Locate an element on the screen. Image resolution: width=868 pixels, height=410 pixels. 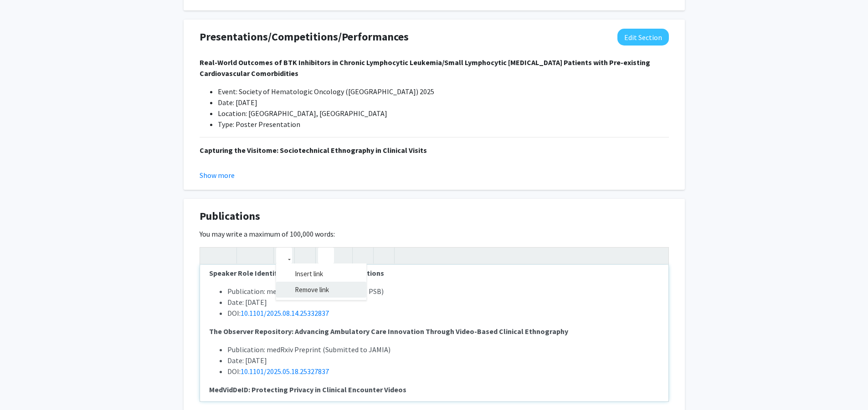
button: Unordered list is located at coordinates (325, 255).